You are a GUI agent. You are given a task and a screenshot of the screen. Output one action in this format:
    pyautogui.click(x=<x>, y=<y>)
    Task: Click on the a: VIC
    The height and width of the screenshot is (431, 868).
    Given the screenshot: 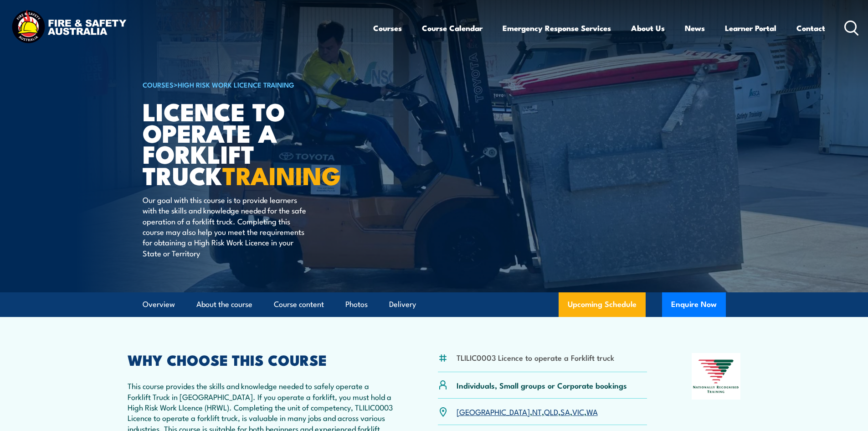 What is the action you would take?
    pyautogui.click(x=578, y=411)
    